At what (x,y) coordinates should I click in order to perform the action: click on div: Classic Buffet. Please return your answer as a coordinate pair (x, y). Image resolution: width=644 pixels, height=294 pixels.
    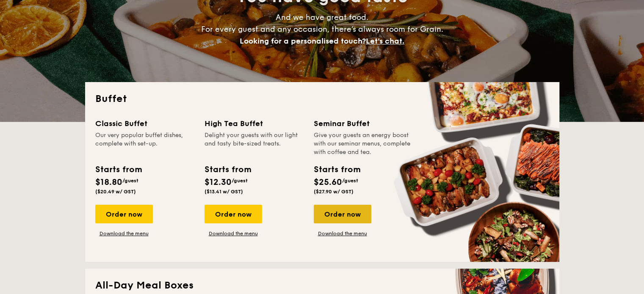
    Looking at the image, I should click on (145, 124).